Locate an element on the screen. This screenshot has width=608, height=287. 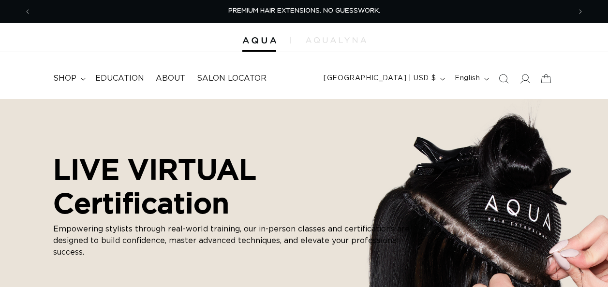
span: Education is located at coordinates (120, 78).